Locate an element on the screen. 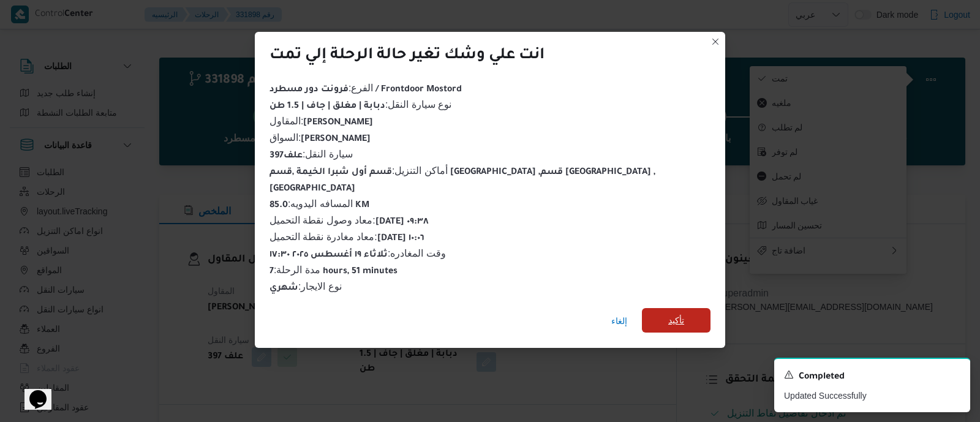 The width and height of the screenshot is (980, 422). span: سيارة النقل : is located at coordinates (311, 154).